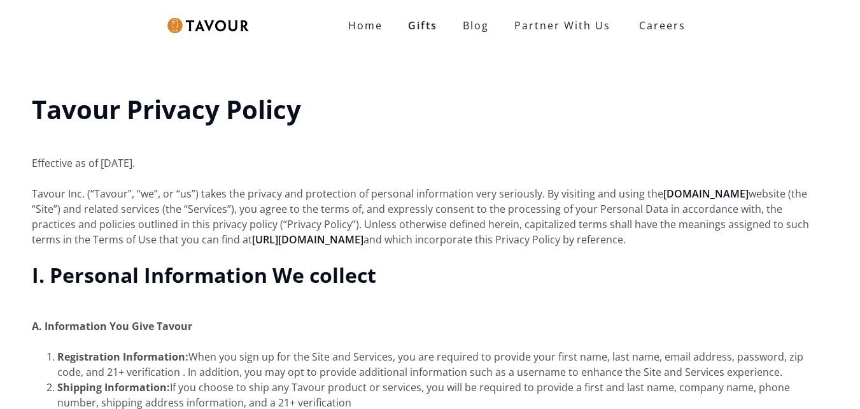 This screenshot has width=860, height=409. What do you see at coordinates (659, 25) in the screenshot?
I see `a: Careers` at bounding box center [659, 25].